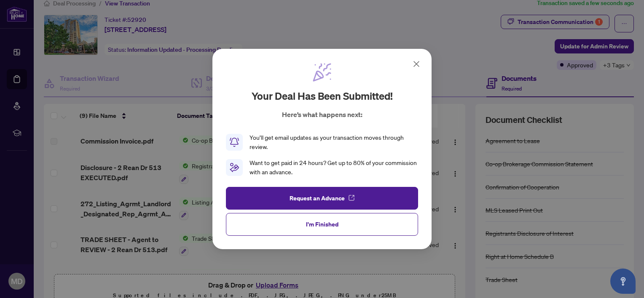 This screenshot has width=644, height=298. What do you see at coordinates (322, 224) in the screenshot?
I see `span: I'm Finished` at bounding box center [322, 224].